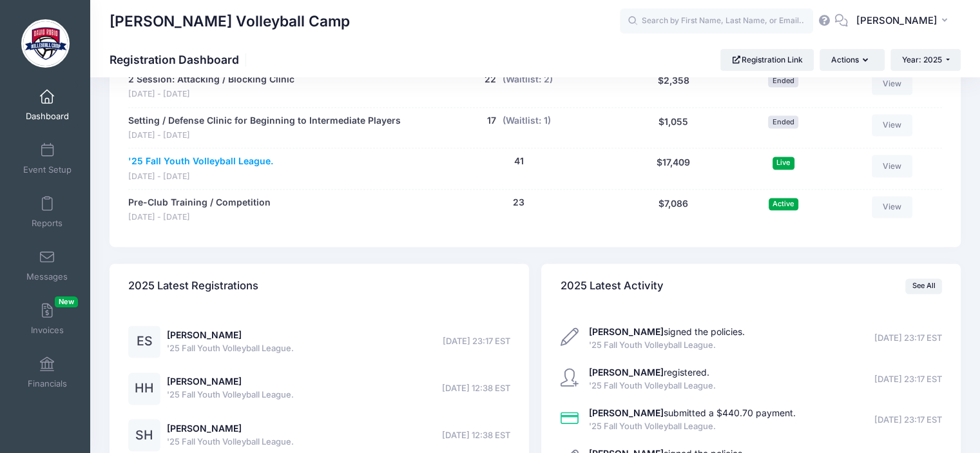 The height and width of the screenshot is (453, 980). Describe the element at coordinates (47, 223) in the screenshot. I see `span: Reports` at that location.